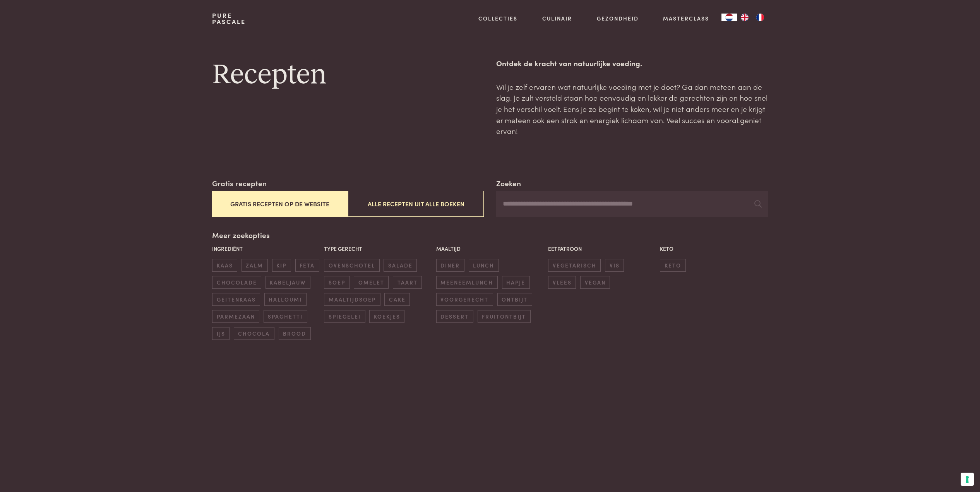 This screenshot has height=492, width=980. What do you see at coordinates (614, 265) in the screenshot?
I see `span: vis` at bounding box center [614, 265].